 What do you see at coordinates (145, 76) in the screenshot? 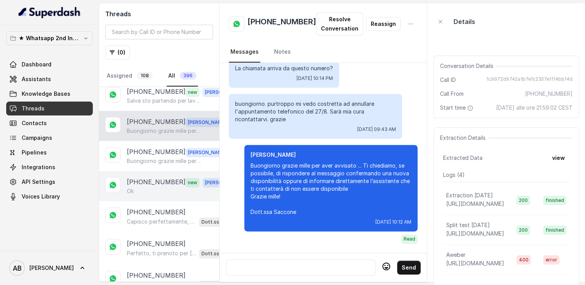
I see `span: 108` at bounding box center [145, 76].